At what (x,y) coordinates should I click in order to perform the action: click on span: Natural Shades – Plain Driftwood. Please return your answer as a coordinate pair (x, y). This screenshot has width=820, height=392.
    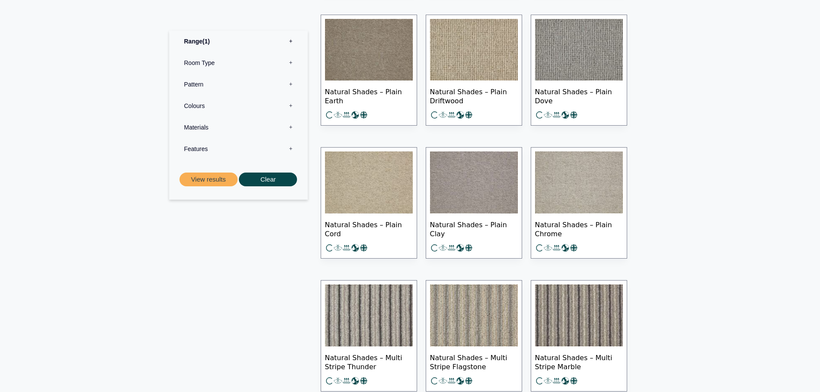
    Looking at the image, I should click on (474, 96).